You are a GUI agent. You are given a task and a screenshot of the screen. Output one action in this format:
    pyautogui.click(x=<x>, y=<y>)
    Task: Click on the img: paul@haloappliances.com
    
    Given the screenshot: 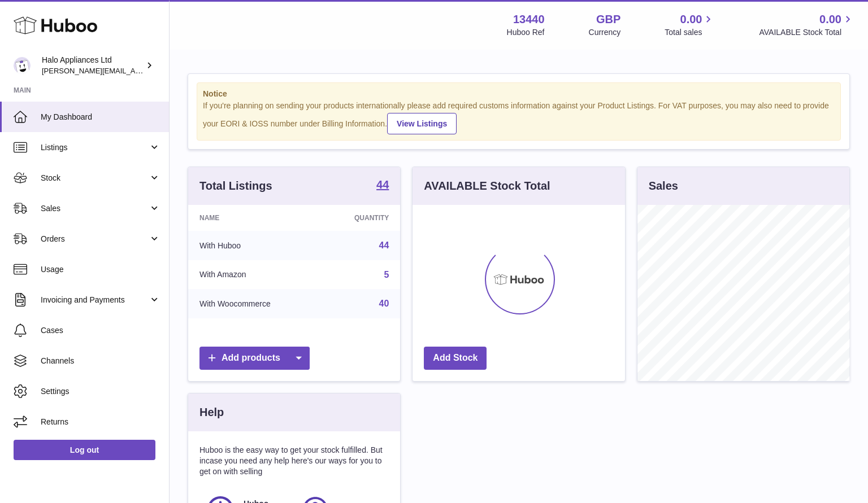 What is the action you would take?
    pyautogui.click(x=22, y=66)
    